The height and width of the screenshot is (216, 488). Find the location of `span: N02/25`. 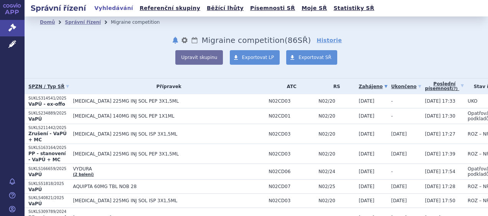

span: N02/25 is located at coordinates (337, 187).